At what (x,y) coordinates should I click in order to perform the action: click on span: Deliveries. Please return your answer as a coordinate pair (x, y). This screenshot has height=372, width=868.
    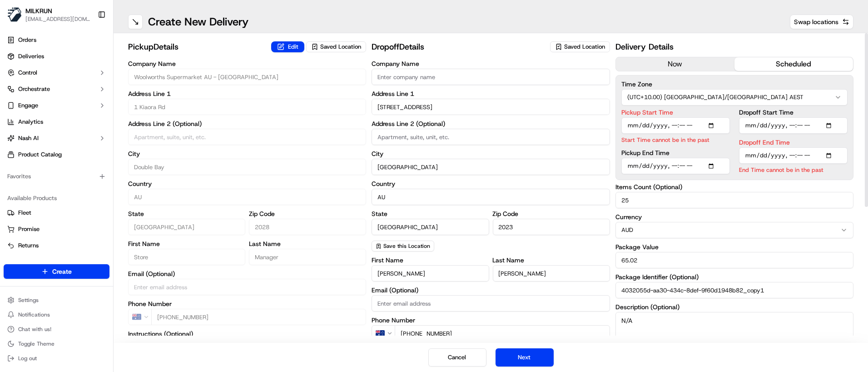
    Looking at the image, I should click on (31, 57).